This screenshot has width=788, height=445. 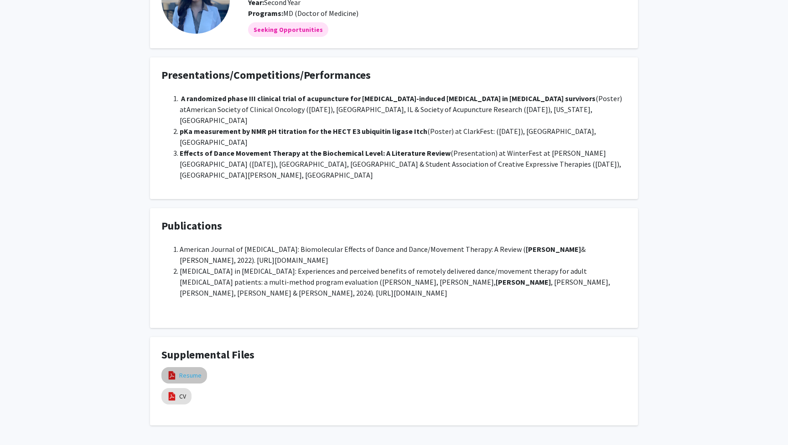 What do you see at coordinates (288, 30) in the screenshot?
I see `mat-chip: Seeking Opportunities` at bounding box center [288, 30].